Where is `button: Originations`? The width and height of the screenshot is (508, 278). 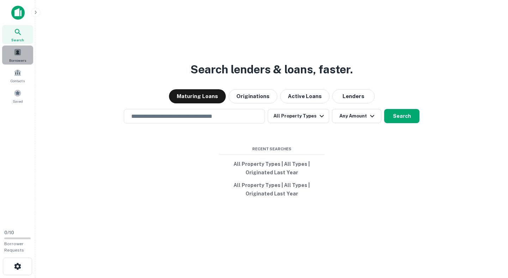 button: Originations is located at coordinates (253, 96).